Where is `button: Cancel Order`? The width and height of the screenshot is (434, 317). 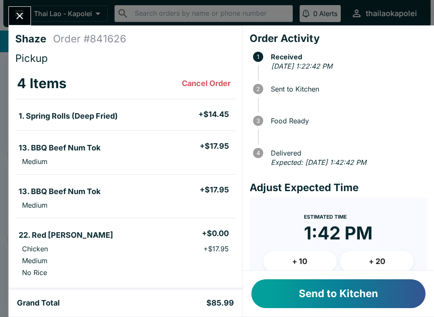
button: Cancel Order is located at coordinates (206, 83).